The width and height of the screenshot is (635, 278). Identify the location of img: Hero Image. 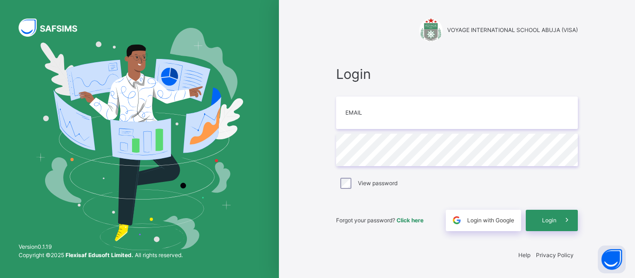
(139, 139).